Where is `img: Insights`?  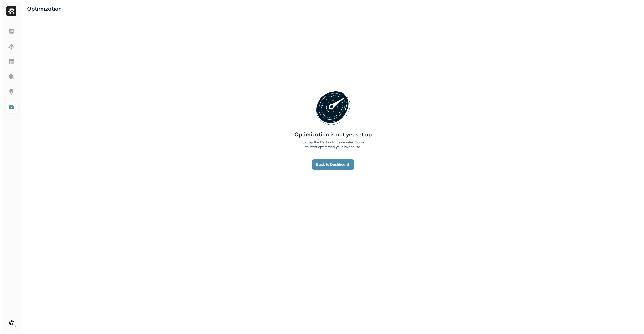
img: Insights is located at coordinates (11, 92).